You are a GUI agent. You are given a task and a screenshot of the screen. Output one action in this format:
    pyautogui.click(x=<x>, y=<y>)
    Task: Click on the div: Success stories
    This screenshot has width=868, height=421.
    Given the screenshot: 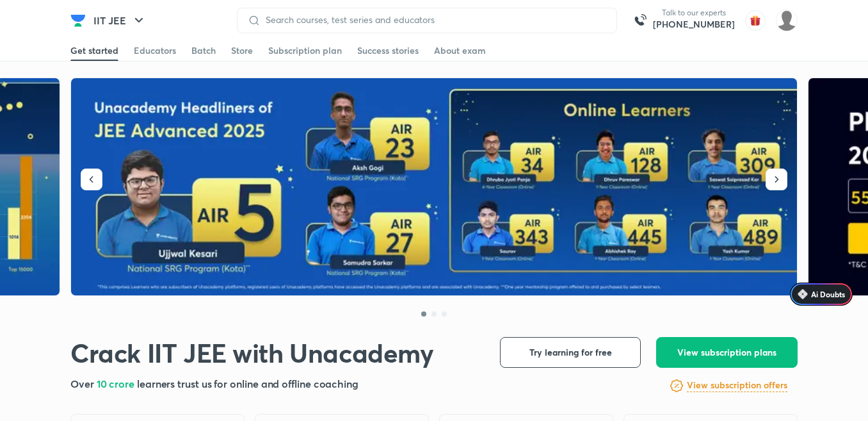 What is the action you would take?
    pyautogui.click(x=388, y=50)
    